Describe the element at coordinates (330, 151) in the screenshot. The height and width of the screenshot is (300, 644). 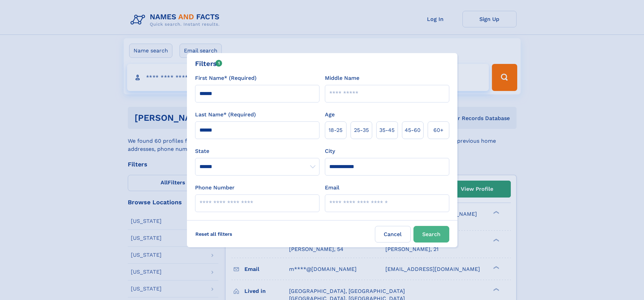
I see `label: City` at that location.